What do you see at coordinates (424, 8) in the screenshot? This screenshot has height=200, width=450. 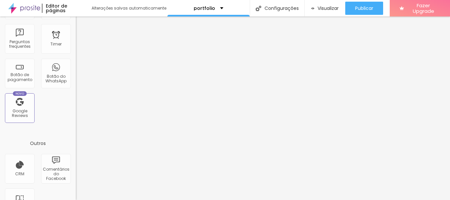 I see `span: Fazer Upgrade` at bounding box center [424, 8].